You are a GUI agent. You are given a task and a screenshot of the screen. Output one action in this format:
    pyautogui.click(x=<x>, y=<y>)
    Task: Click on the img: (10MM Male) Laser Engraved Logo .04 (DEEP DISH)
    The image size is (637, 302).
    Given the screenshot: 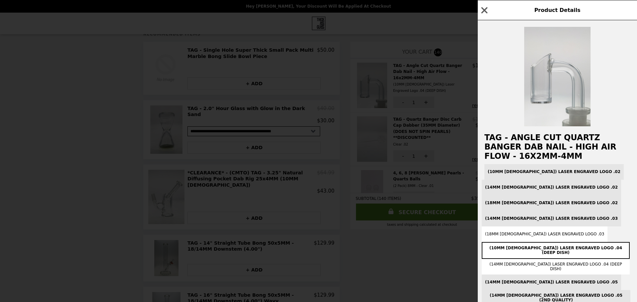 What is the action you would take?
    pyautogui.click(x=558, y=77)
    